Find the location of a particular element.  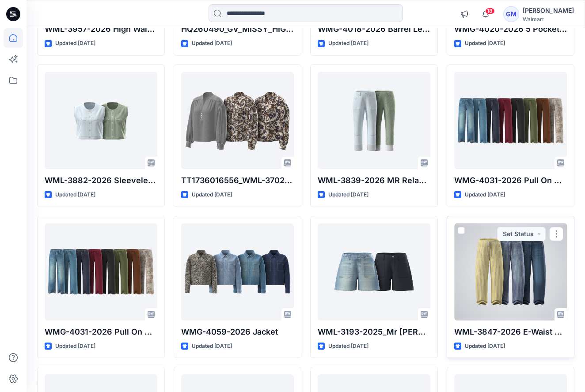

span: 18 is located at coordinates (490, 11).